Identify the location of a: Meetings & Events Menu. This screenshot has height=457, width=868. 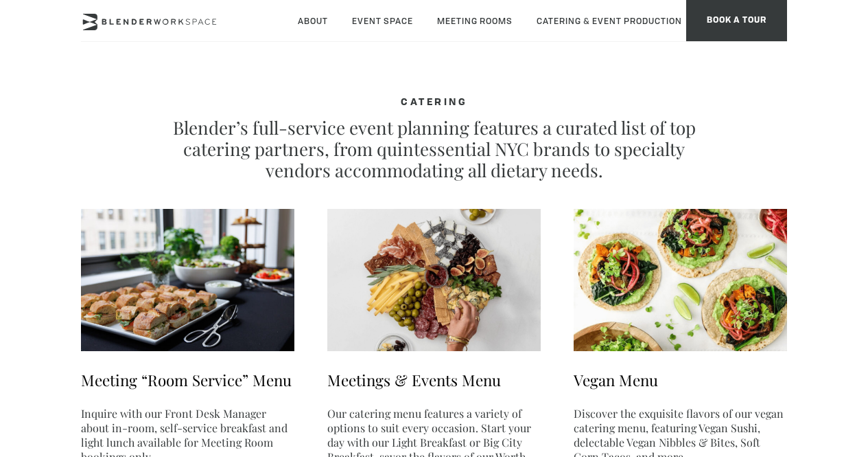
(414, 379).